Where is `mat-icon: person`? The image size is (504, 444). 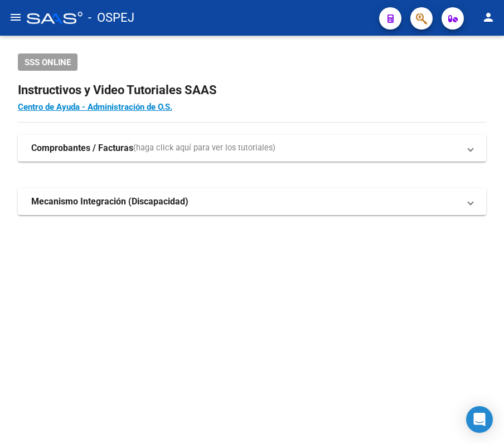 mat-icon: person is located at coordinates (488, 18).